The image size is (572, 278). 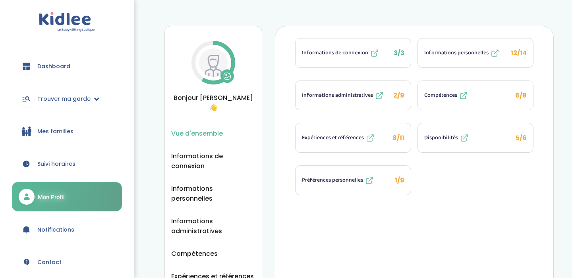 I want to click on span: 5/6, so click(x=521, y=138).